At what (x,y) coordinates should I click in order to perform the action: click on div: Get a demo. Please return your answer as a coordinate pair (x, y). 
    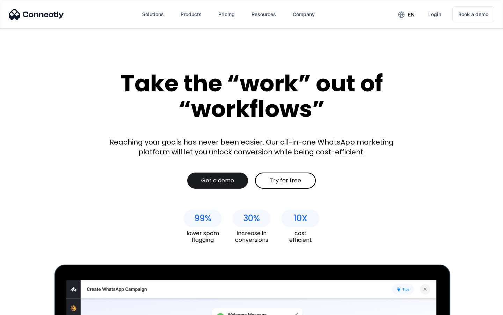
    Looking at the image, I should click on (218, 180).